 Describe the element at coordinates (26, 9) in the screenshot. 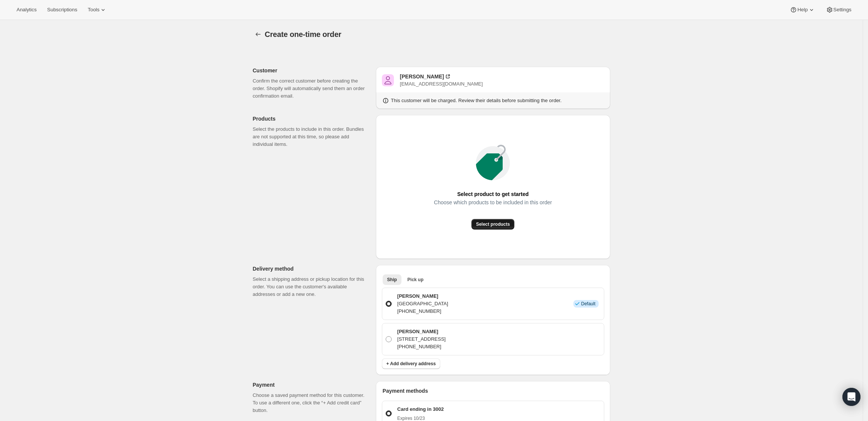

I see `button: Analytics` at that location.